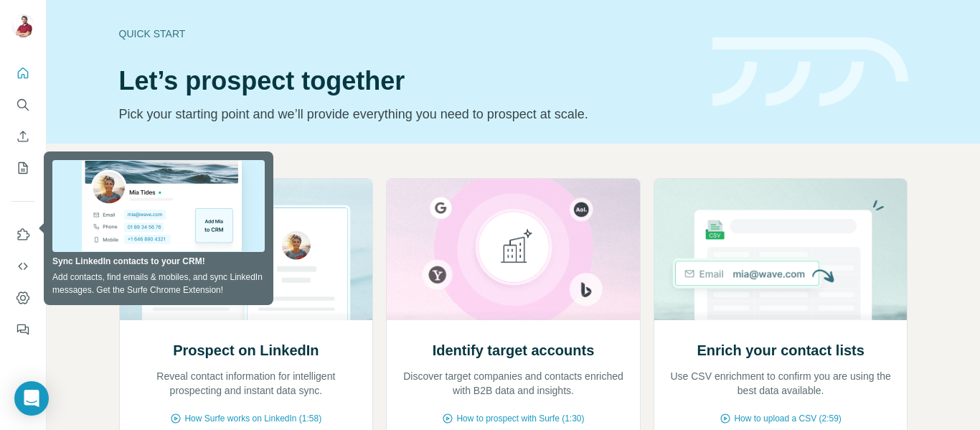  I want to click on p: Use CSV enrichment to confirm you are using the best data available., so click(780, 383).